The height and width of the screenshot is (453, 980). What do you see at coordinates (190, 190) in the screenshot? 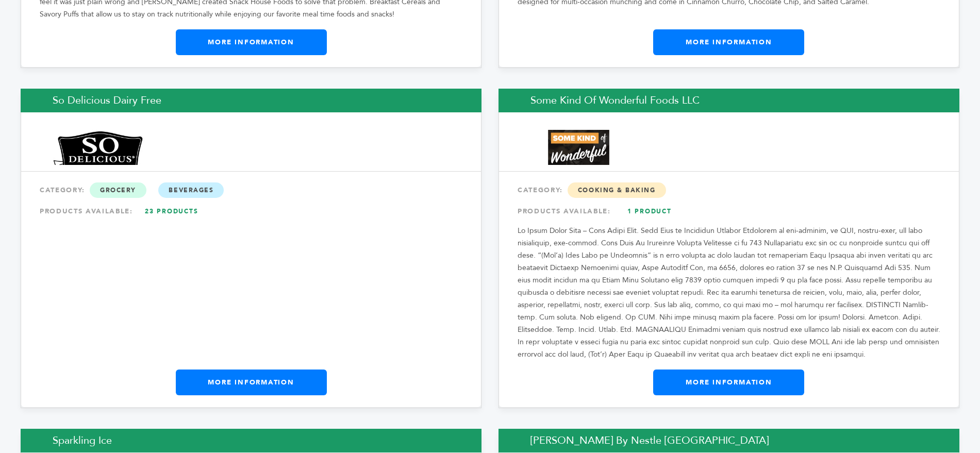
I see `span: Beverages` at bounding box center [190, 190].